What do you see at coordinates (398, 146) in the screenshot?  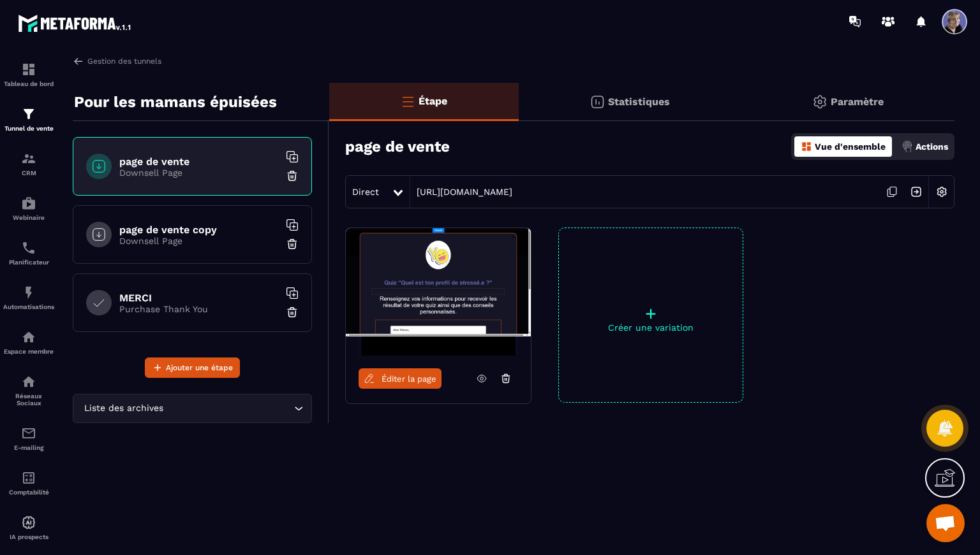 I see `h3: page de vente` at bounding box center [398, 146].